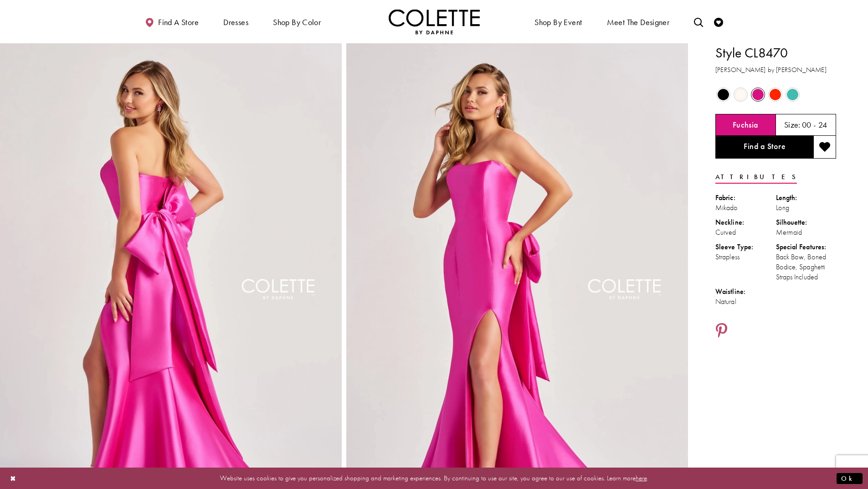 This screenshot has height=489, width=868. I want to click on div: Length:, so click(806, 198).